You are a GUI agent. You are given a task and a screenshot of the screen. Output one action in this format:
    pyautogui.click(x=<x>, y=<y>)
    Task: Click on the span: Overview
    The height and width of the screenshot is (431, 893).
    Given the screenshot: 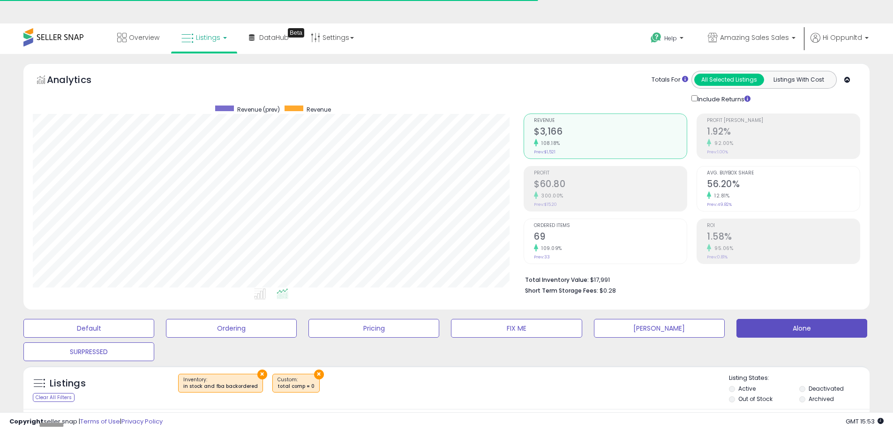 What is the action you would take?
    pyautogui.click(x=144, y=37)
    